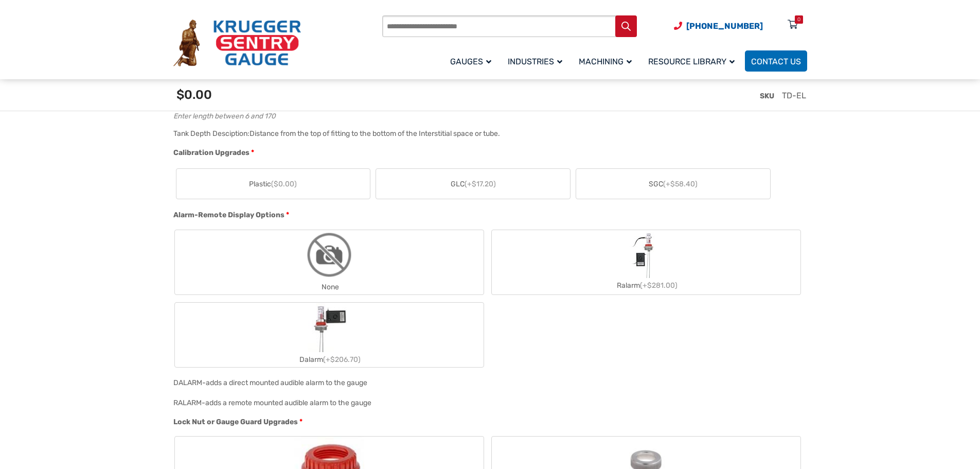  I want to click on div: Ralarm, so click(646, 285).